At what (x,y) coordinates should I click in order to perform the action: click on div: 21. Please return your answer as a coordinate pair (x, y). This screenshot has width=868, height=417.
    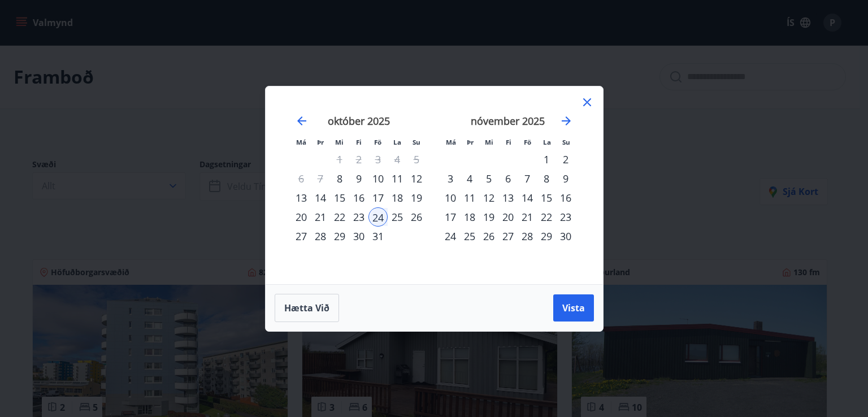
    Looking at the image, I should click on (320, 217).